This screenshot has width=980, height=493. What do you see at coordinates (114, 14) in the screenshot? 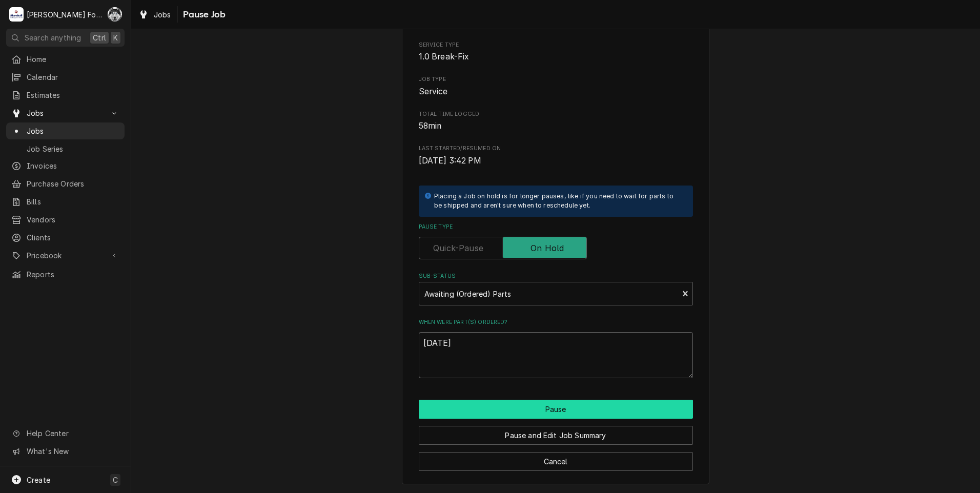
I see `div: Chris Murphy (103)'s Avatar` at bounding box center [114, 14].